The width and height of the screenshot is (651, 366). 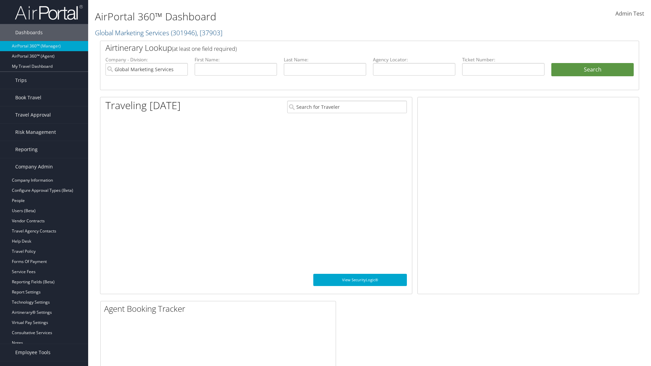 What do you see at coordinates (592, 70) in the screenshot?
I see `button: Search` at bounding box center [592, 70].